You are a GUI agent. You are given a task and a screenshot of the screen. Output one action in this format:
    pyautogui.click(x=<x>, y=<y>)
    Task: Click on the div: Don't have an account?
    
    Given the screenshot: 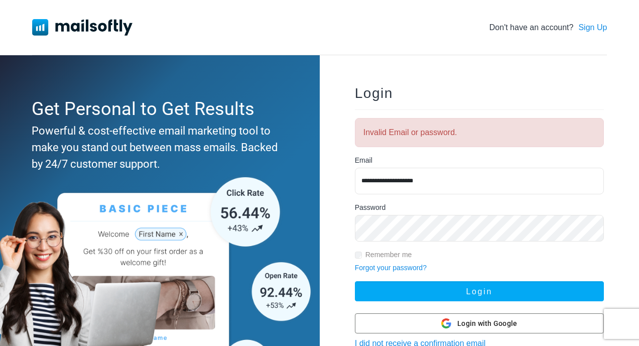 What is the action you would take?
    pyautogui.click(x=548, y=28)
    